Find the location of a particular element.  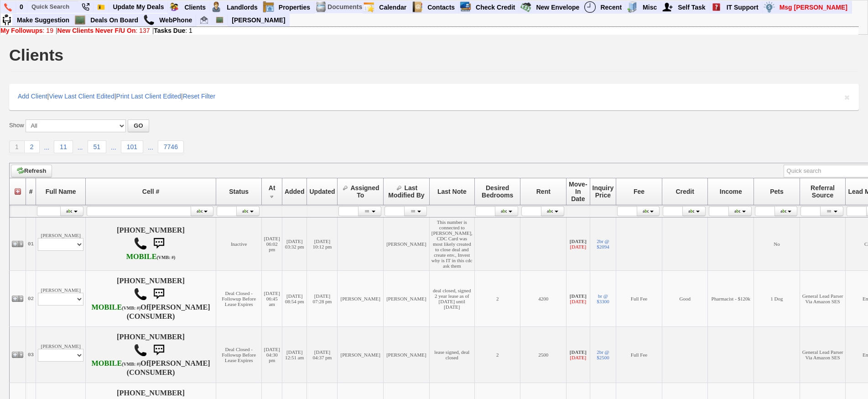

a: br @ $3300 is located at coordinates (603, 299).